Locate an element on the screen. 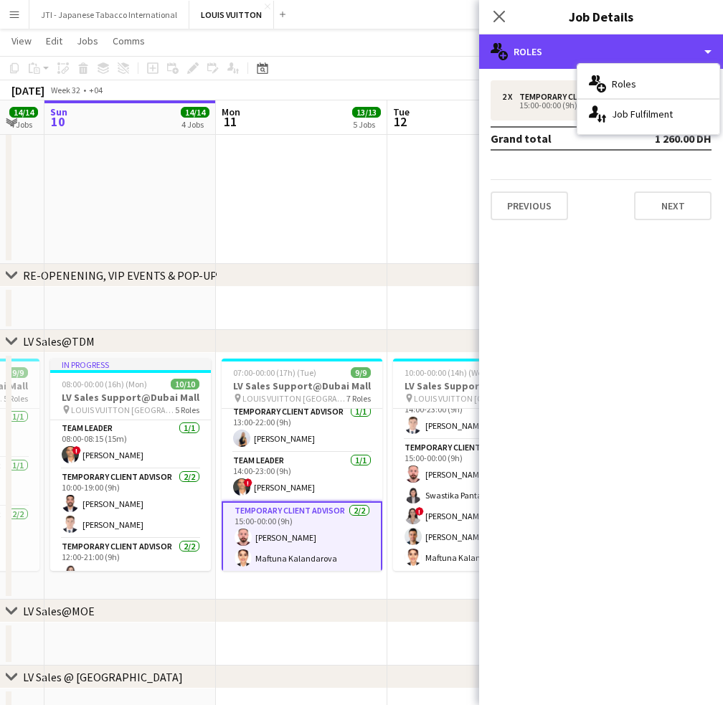 The height and width of the screenshot is (705, 723). span: Week 32 is located at coordinates (65, 90).